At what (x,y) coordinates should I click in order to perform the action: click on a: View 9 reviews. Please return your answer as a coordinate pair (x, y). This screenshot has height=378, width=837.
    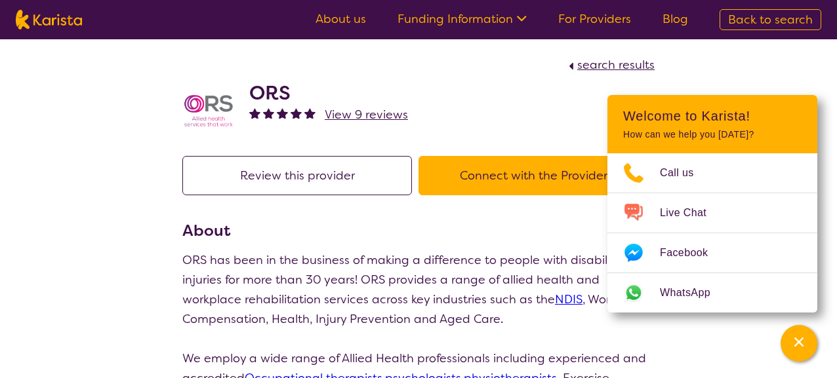
    Looking at the image, I should click on (366, 115).